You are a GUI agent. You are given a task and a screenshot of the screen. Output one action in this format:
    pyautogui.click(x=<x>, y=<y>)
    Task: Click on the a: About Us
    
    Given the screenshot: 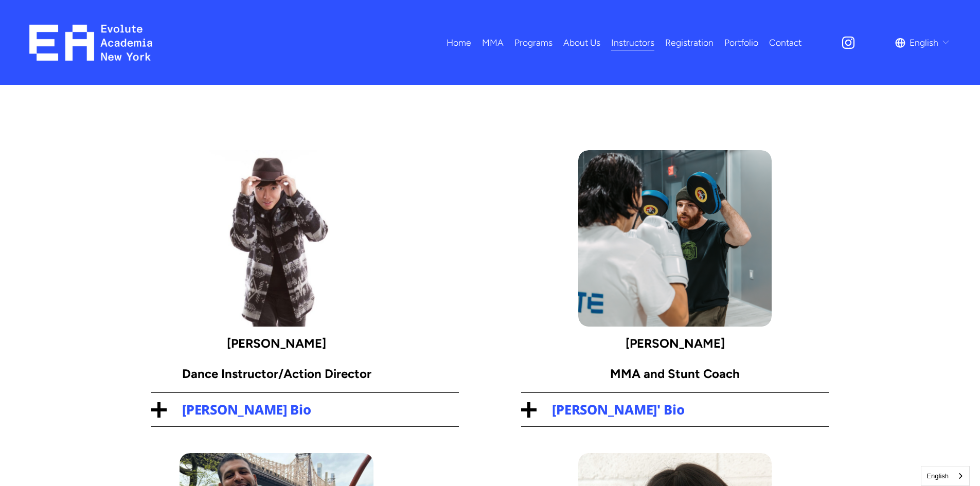 What is the action you would take?
    pyautogui.click(x=582, y=42)
    